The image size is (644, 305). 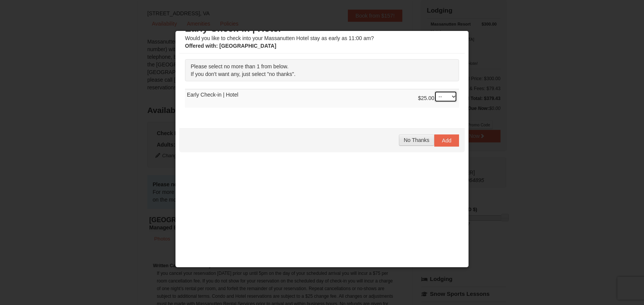 I want to click on div: Would you like to check into your Massanutten Hotel stay as early as 11:00 am?, so click(x=322, y=36).